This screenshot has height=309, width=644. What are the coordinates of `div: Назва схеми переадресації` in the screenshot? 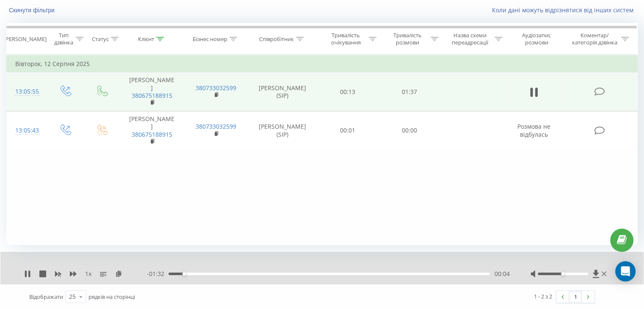 It's located at (470, 39).